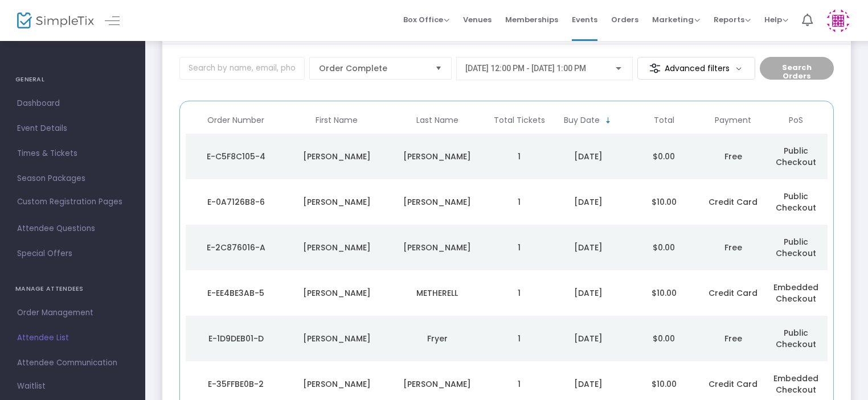  I want to click on h4: MANAGE ATTENDEES, so click(72, 289).